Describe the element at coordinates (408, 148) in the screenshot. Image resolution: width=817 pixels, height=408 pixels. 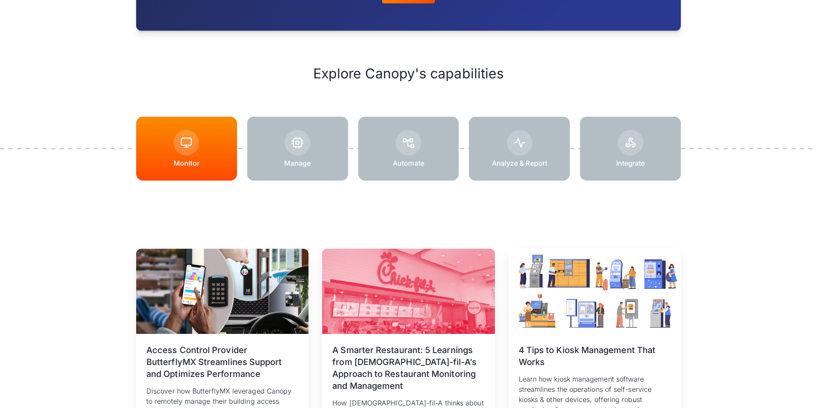
I see `a: Automate` at that location.